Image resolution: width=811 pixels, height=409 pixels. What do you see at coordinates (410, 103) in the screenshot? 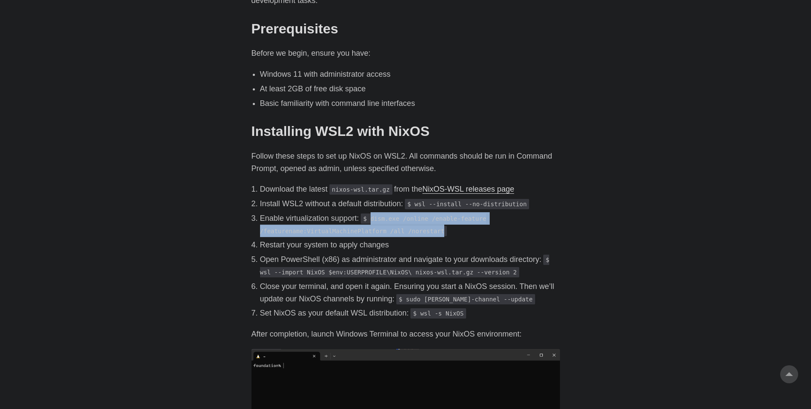
I see `li: Basic familiarity with command line interfaces` at bounding box center [410, 103].